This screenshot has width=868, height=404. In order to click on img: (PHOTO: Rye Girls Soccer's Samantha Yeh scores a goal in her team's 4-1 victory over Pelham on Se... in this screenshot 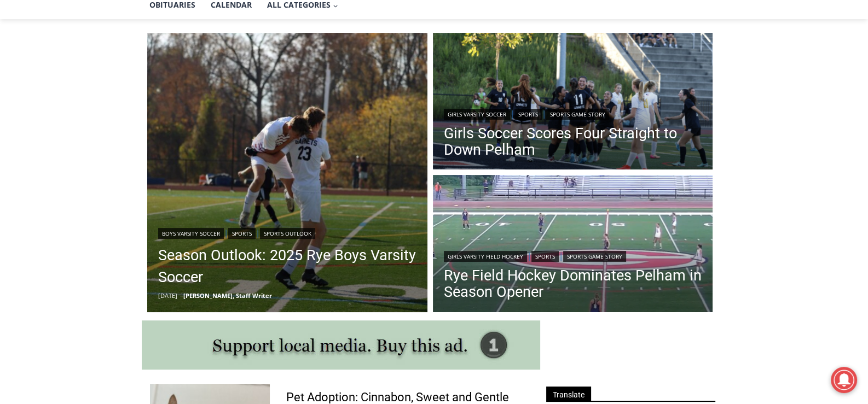, I will do `click(573, 103)`.